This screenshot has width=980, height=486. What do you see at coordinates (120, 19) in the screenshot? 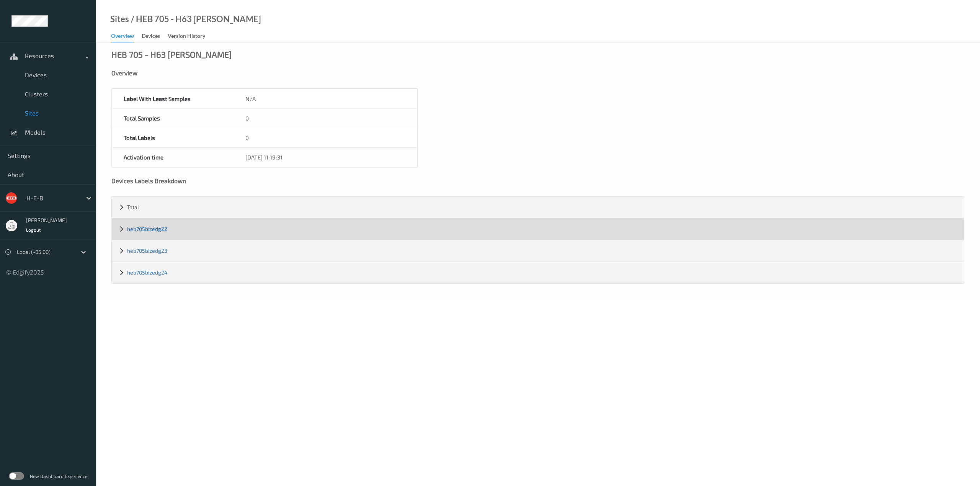
I see `a: Sites` at bounding box center [120, 19].